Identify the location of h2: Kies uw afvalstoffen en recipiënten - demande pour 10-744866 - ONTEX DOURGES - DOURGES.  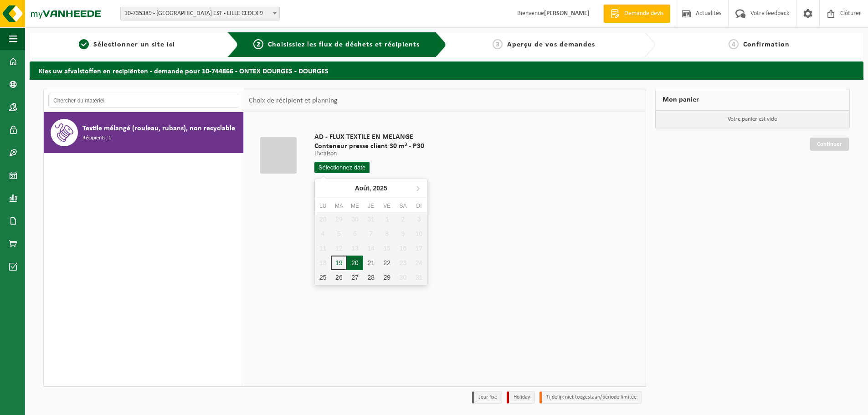
(446, 71).